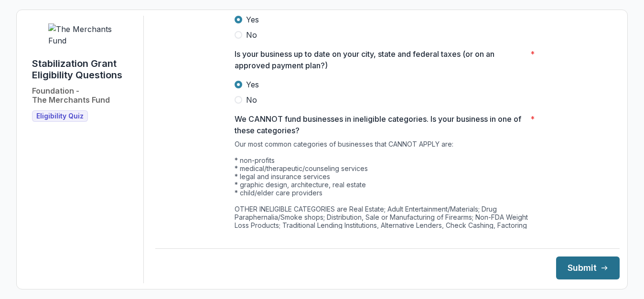 The image size is (644, 299). I want to click on img: The Merchants Fund, so click(84, 35).